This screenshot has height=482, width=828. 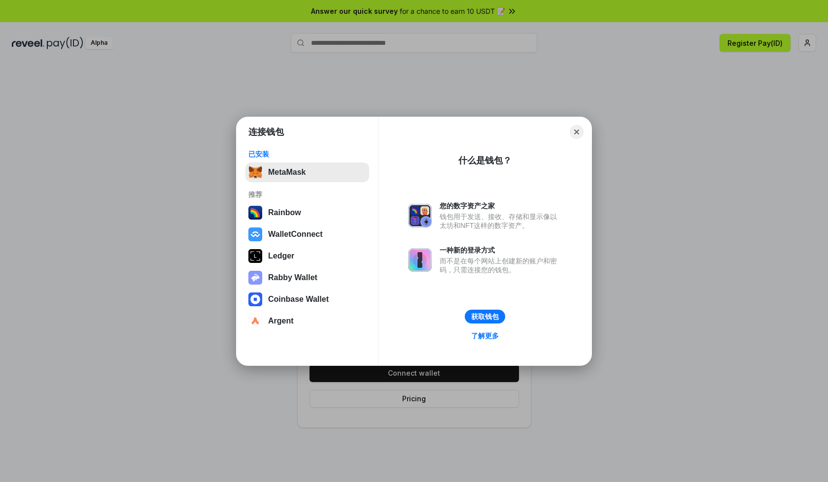 I want to click on button: Coinbase Wallet, so click(x=307, y=300).